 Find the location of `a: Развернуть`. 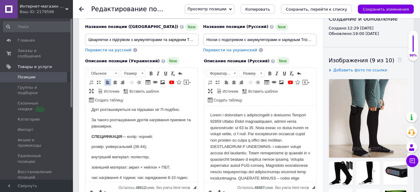

a: Развернуть is located at coordinates (210, 91).